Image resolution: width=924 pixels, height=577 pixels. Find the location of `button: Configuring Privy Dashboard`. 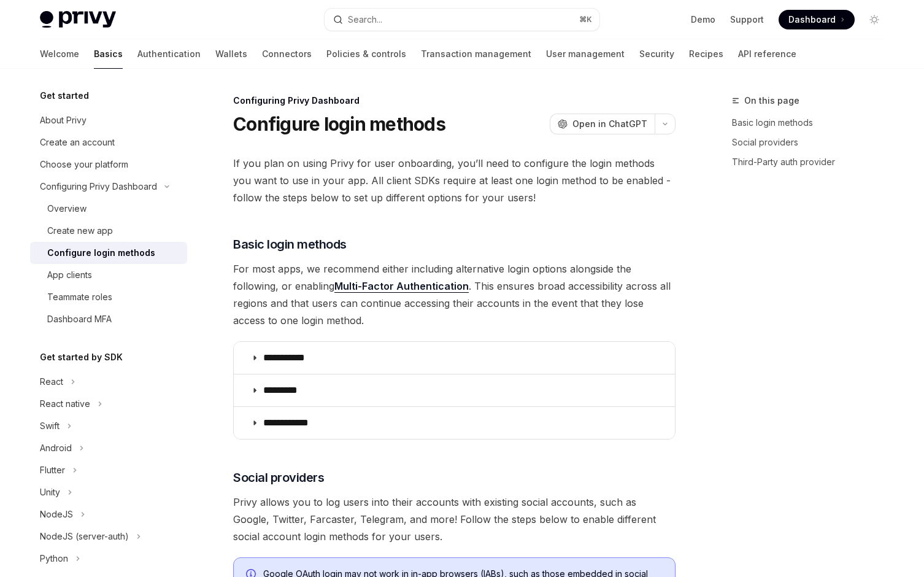

button: Configuring Privy Dashboard is located at coordinates (108, 186).